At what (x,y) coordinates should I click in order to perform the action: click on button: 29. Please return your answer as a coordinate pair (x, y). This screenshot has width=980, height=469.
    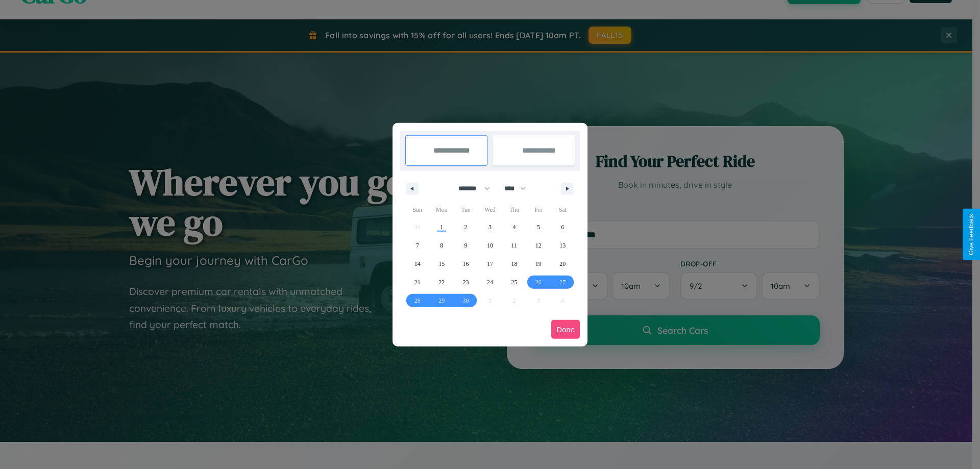
    Looking at the image, I should click on (441, 300).